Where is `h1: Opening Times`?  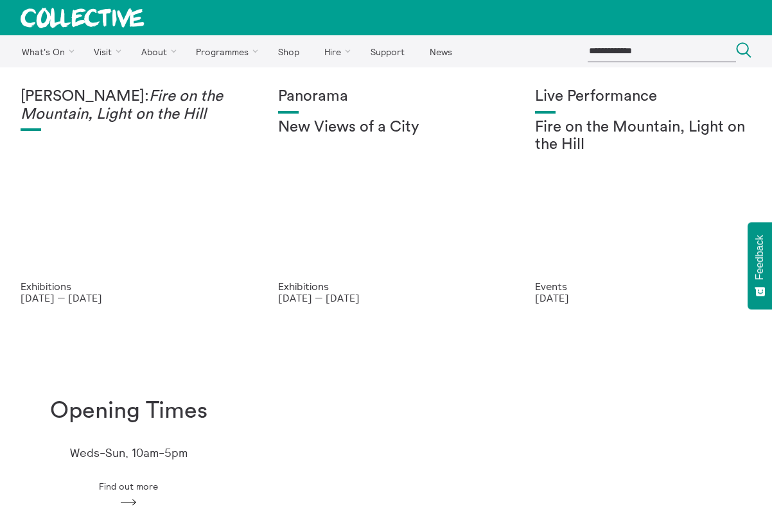 h1: Opening Times is located at coordinates (128, 411).